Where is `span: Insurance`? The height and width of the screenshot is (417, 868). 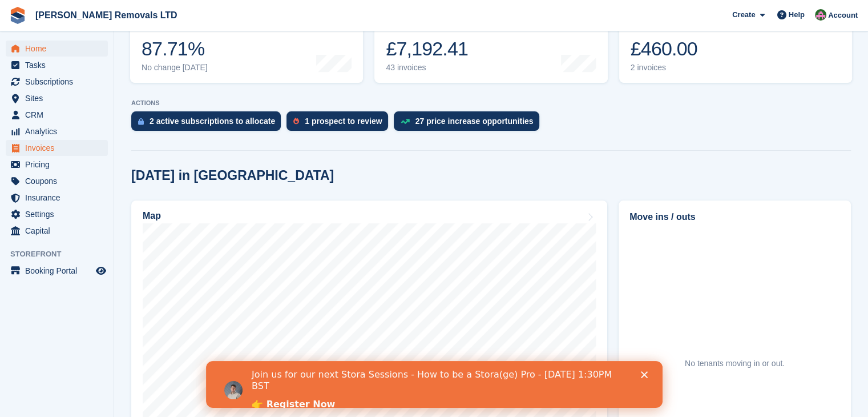 span: Insurance is located at coordinates (59, 198).